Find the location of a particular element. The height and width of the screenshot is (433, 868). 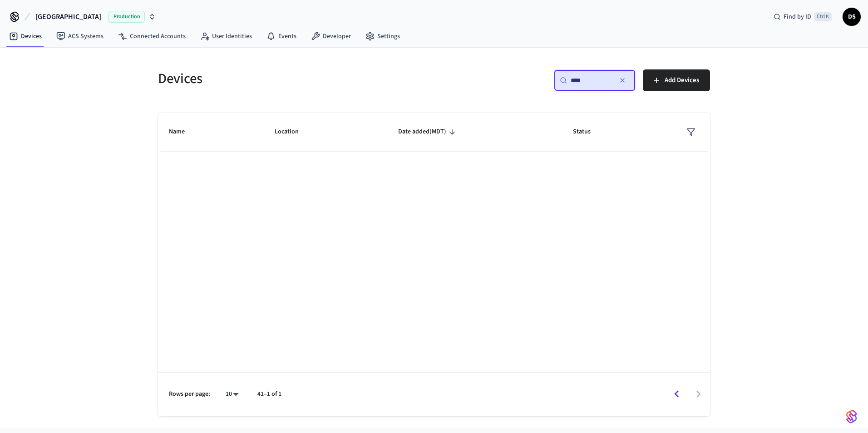

img: SeamLogoGradient.69752ec5.svg is located at coordinates (852, 417).